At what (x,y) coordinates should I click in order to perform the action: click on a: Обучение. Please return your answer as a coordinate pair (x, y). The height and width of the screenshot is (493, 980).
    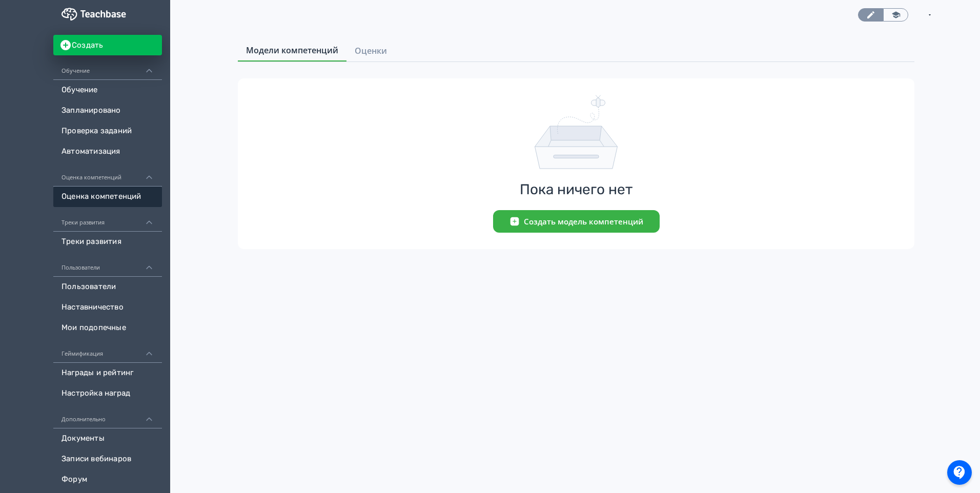
    Looking at the image, I should click on (108, 90).